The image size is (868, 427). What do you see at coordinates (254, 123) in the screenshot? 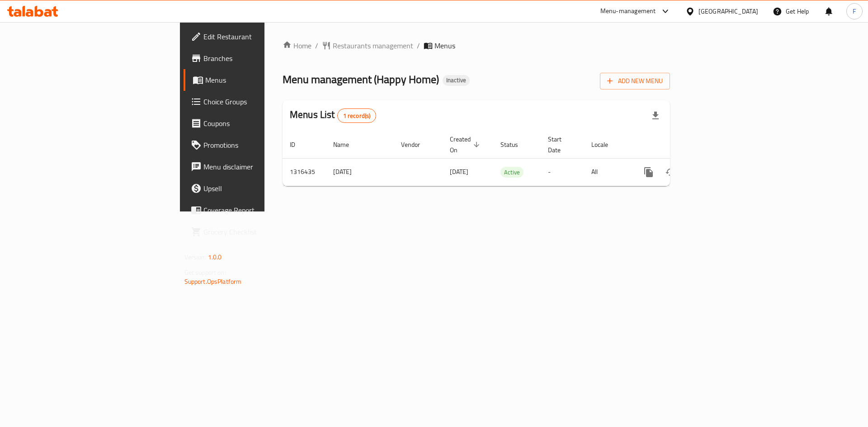
I see `a: Coupons` at bounding box center [254, 123].